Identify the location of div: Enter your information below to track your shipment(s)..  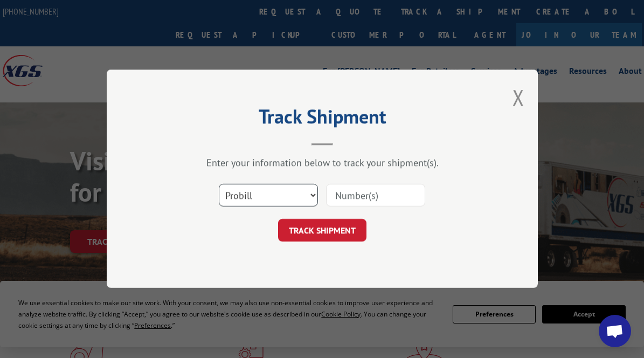
(322, 163).